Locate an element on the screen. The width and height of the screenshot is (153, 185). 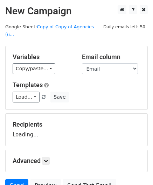
div: Loading... is located at coordinates (76, 130).